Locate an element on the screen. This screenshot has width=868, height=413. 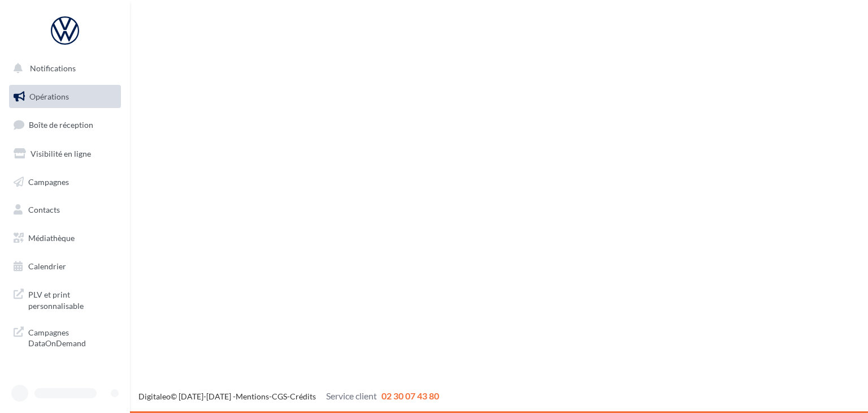
span: Service client is located at coordinates (351, 395).